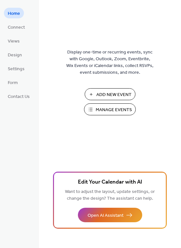 The height and width of the screenshot is (248, 181). What do you see at coordinates (15, 54) in the screenshot?
I see `a: Design` at bounding box center [15, 54].